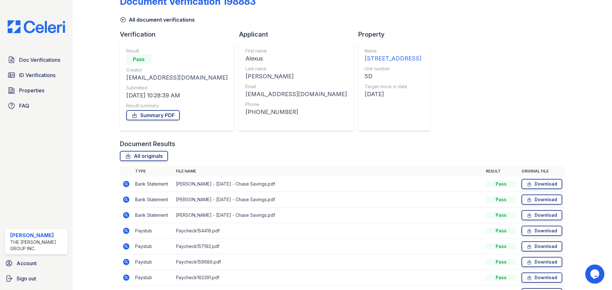 This screenshot has width=612, height=290. Describe the element at coordinates (36, 75) in the screenshot. I see `a: ID Verifications` at that location.